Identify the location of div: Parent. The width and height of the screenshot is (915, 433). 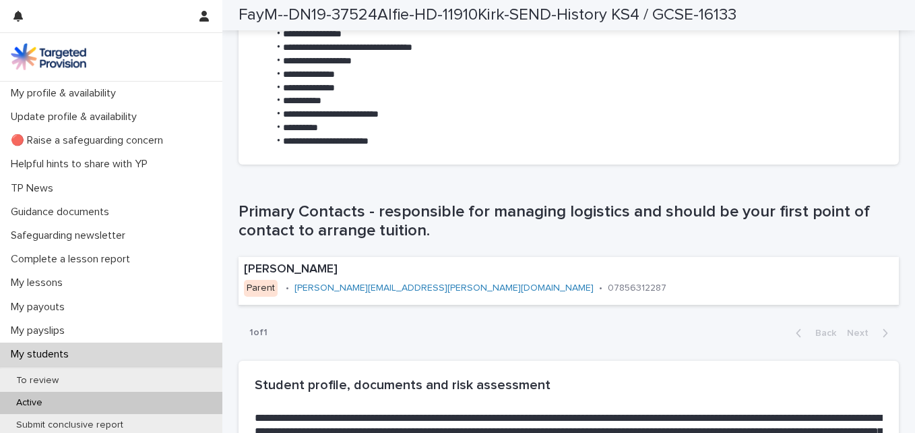
(261, 288).